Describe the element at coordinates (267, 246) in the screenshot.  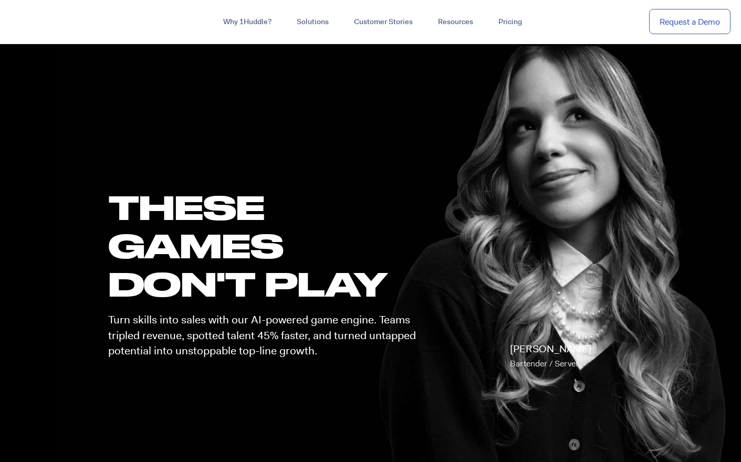
I see `h1: these GAMES DON'T PLAY` at that location.